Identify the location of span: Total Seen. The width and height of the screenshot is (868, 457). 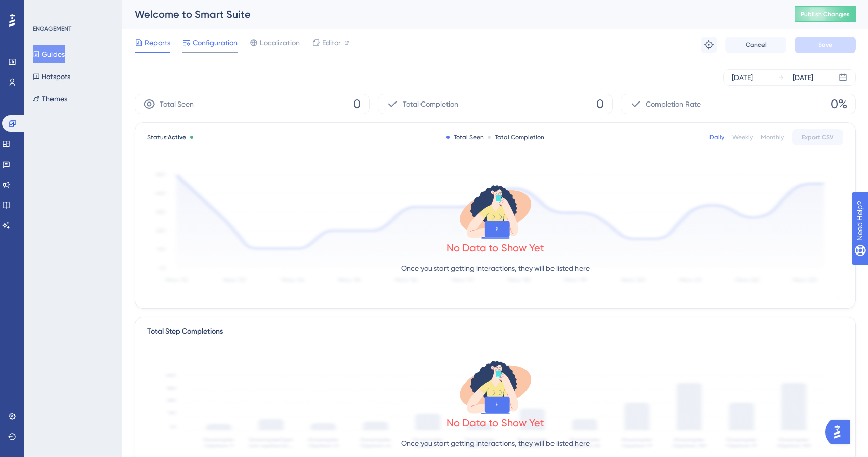
(176, 104).